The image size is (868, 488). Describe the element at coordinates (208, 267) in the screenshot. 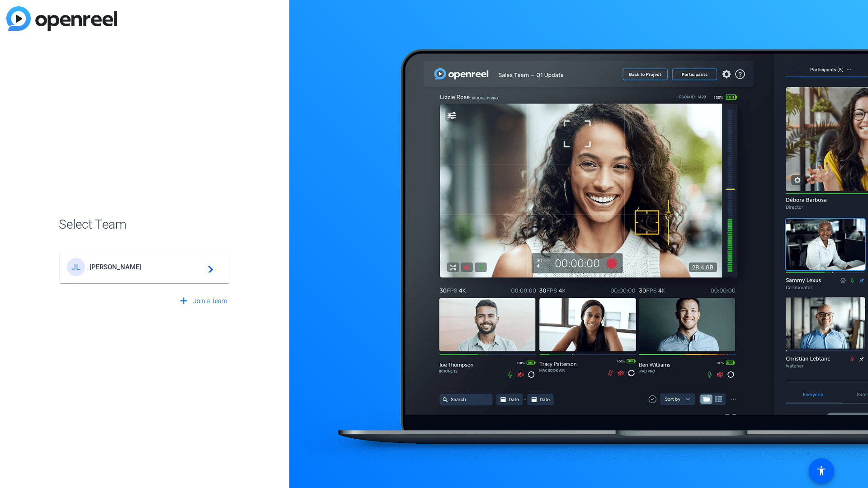

I see `mat-icon: navigate_next` at that location.